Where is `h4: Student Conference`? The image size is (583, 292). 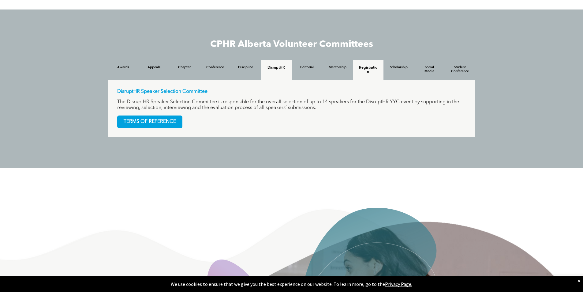
h4: Student Conference is located at coordinates (460, 69).